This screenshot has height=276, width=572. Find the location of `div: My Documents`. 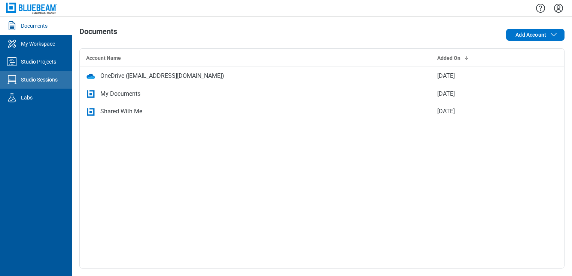

div: My Documents is located at coordinates (120, 94).